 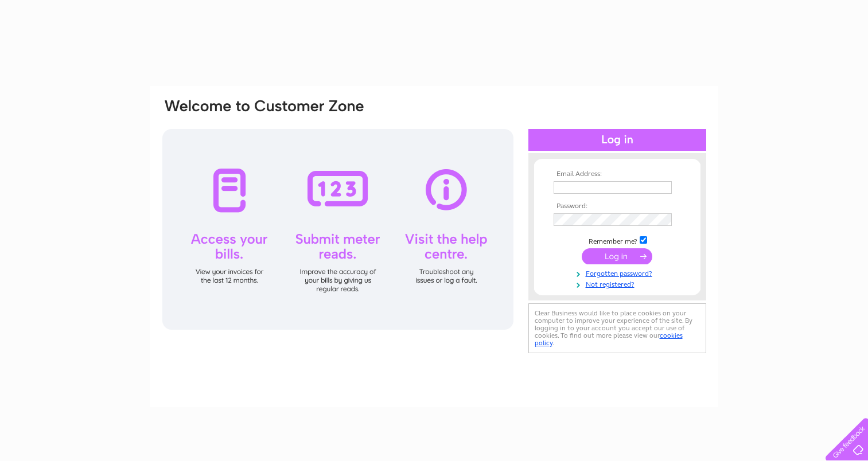 I want to click on input: Submit, so click(x=617, y=256).